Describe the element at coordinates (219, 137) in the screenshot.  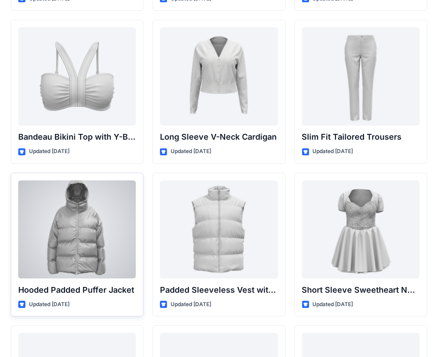
I see `p: Long Sleeve V-Neck Cardigan` at that location.